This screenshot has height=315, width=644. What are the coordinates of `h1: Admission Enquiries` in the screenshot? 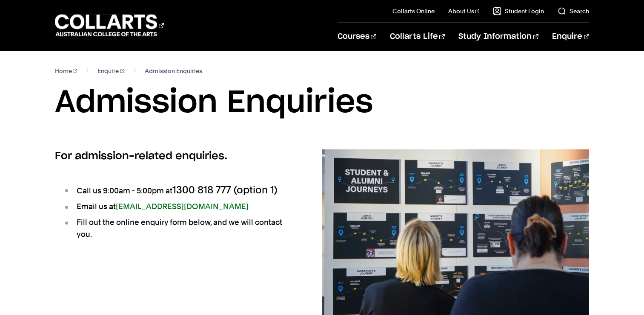 It's located at (322, 103).